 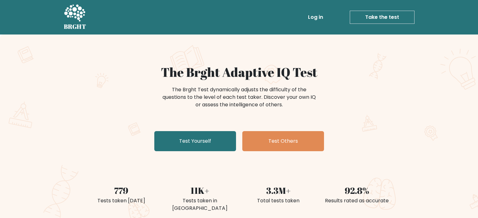 What do you see at coordinates (239, 97) in the screenshot?
I see `div: The Brght Test dynamically adjusts the difficulty of the questions to the level of each test take...` at bounding box center [239, 97].